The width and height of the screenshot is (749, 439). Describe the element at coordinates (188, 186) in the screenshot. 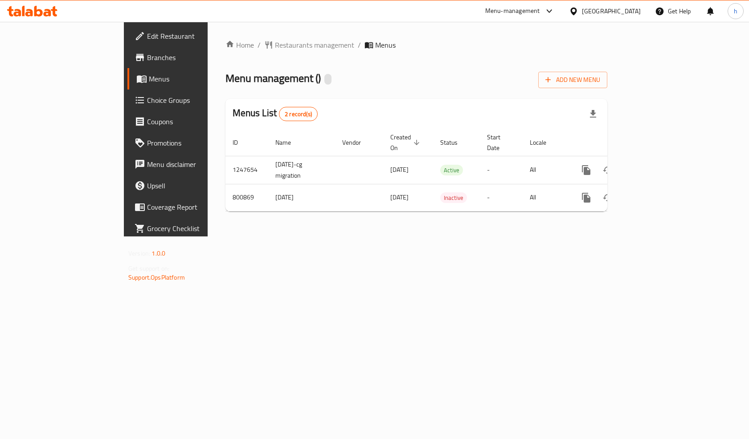

I see `a: Upsell` at that location.